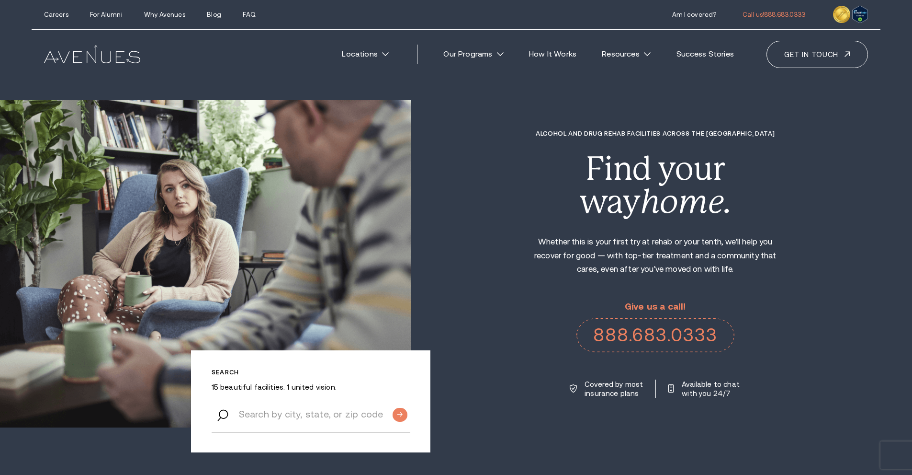 This screenshot has width=912, height=475. What do you see at coordinates (686, 201) in the screenshot?
I see `i: home.` at bounding box center [686, 201].